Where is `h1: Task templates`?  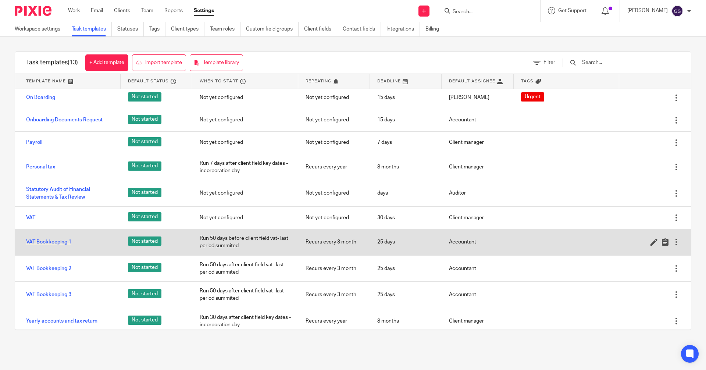
h1: Task templates is located at coordinates (52, 63).